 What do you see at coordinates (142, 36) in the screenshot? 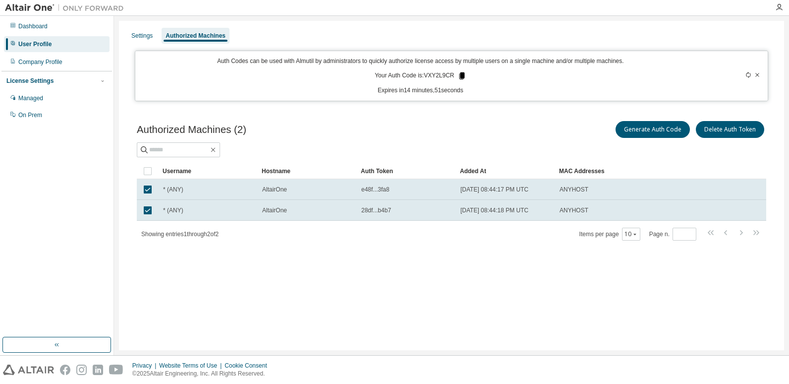
I see `div: Settings` at bounding box center [142, 36].